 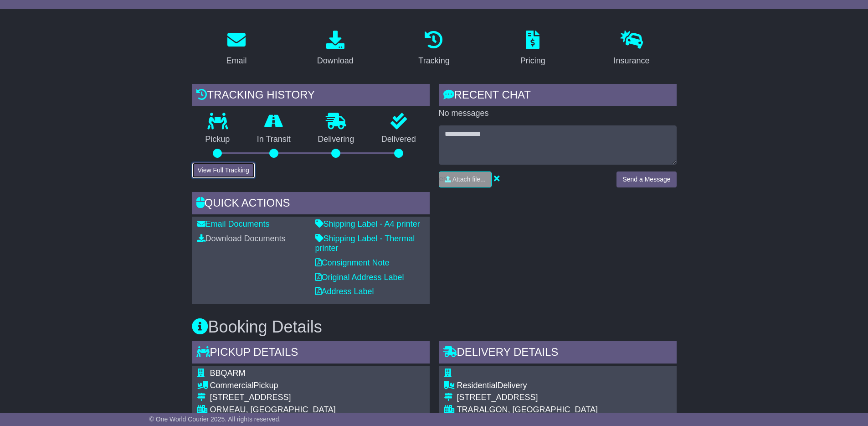 I want to click on span: Commercial, so click(x=232, y=385).